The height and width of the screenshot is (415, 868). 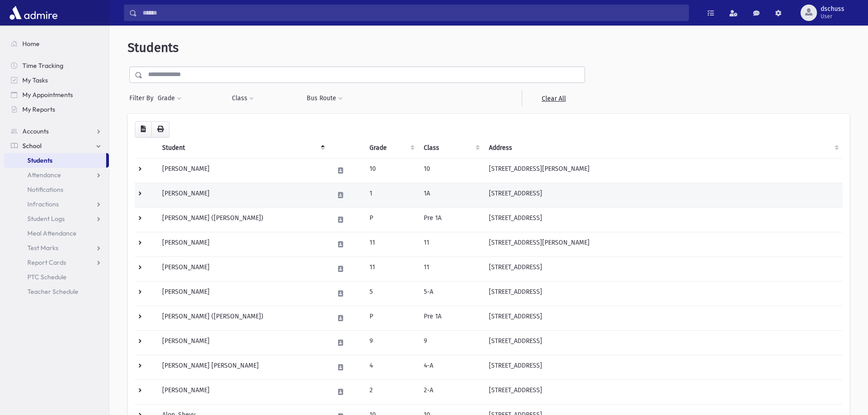 What do you see at coordinates (56, 204) in the screenshot?
I see `a: Infractions` at bounding box center [56, 204].